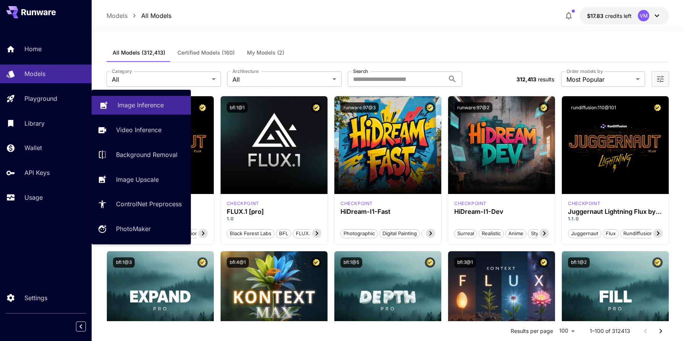 The image size is (684, 341). Describe the element at coordinates (615, 211) in the screenshot. I see `div: Juggernaut Lightning Flux by RunDiffusion` at that location.